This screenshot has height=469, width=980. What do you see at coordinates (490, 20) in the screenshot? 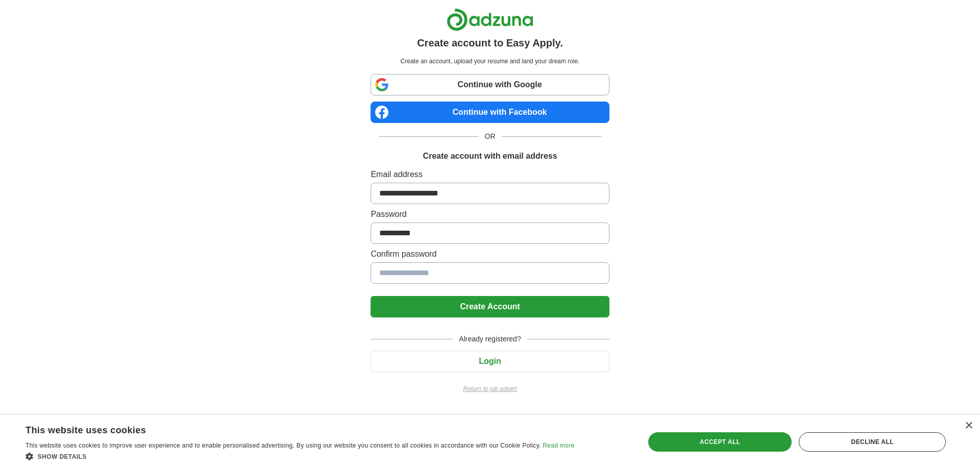
I see `img: Adzuna logo` at bounding box center [490, 20].